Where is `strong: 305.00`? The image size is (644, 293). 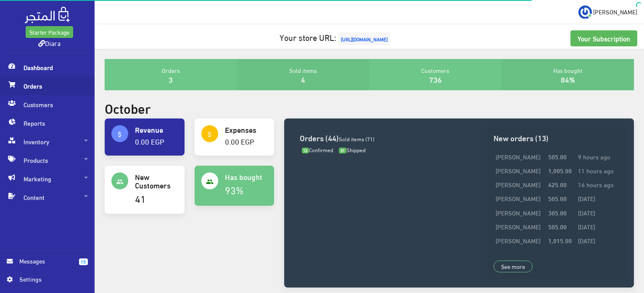 strong: 305.00 is located at coordinates (558, 212).